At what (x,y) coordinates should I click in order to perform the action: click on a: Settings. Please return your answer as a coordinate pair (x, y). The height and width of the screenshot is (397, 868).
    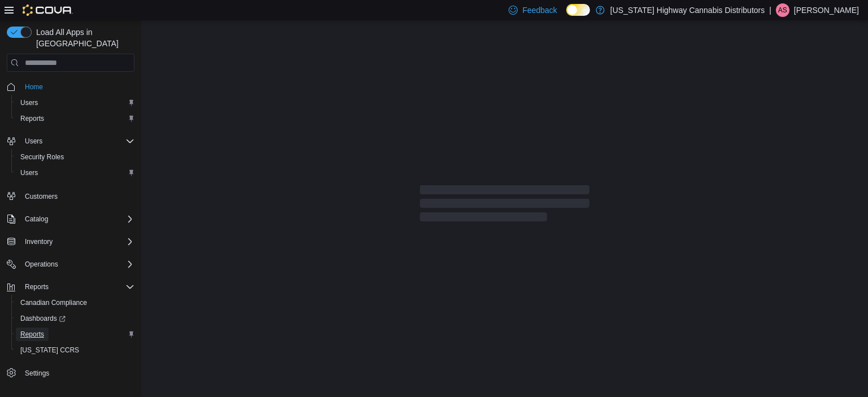
    Looking at the image, I should click on (37, 374).